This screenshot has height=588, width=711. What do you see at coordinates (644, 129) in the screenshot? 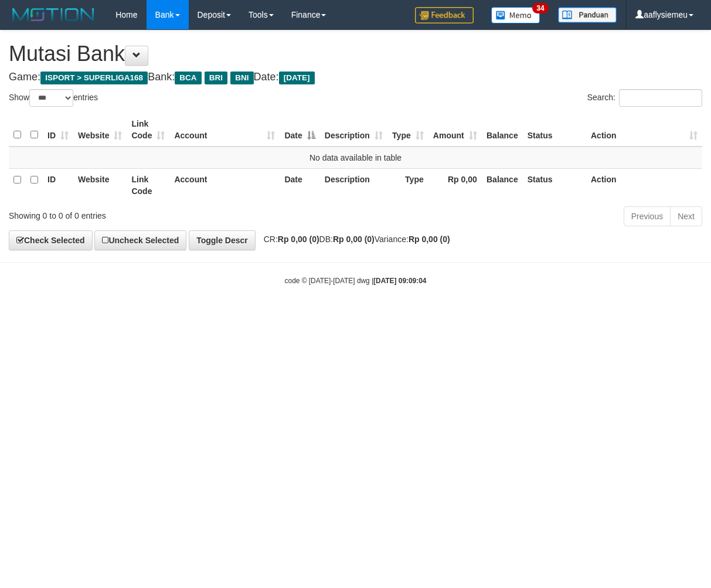
I see `th: Action: activate to sort column ascending` at bounding box center [644, 129].